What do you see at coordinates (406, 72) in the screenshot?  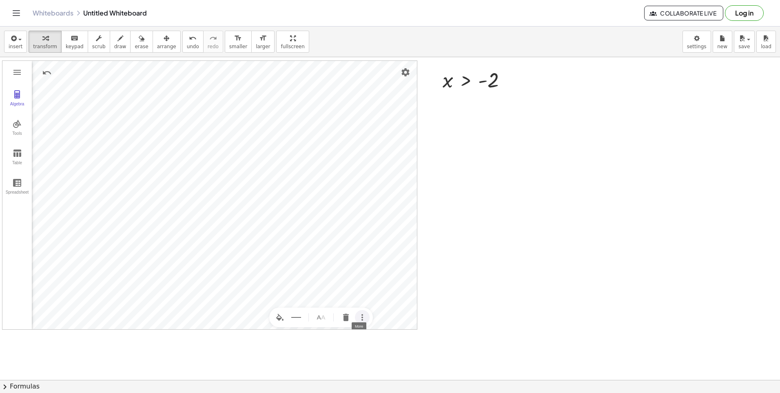 I see `button: Settings` at bounding box center [406, 72].